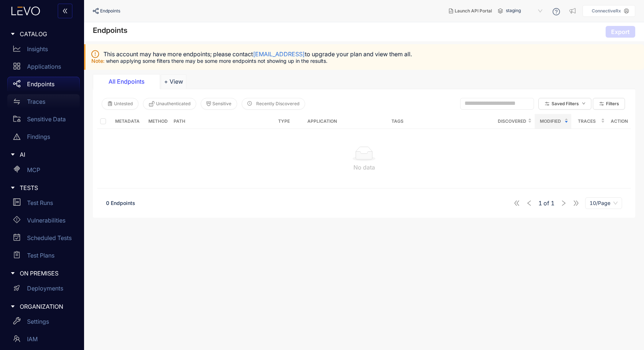 The width and height of the screenshot is (644, 350). What do you see at coordinates (222, 104) in the screenshot?
I see `span: Sensitive` at bounding box center [222, 104].